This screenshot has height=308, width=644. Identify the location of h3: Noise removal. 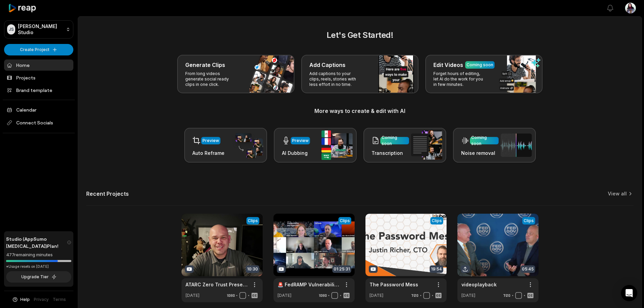
(480, 153).